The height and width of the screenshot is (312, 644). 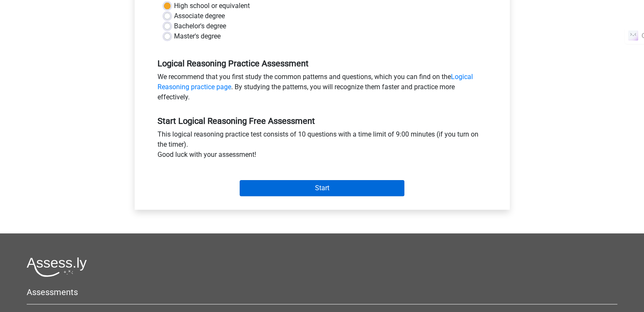 I want to click on img: Assessly logo, so click(x=57, y=267).